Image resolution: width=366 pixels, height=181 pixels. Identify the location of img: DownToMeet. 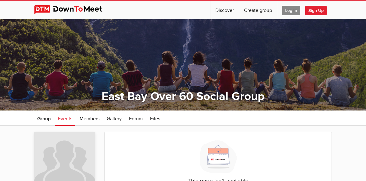
(73, 10).